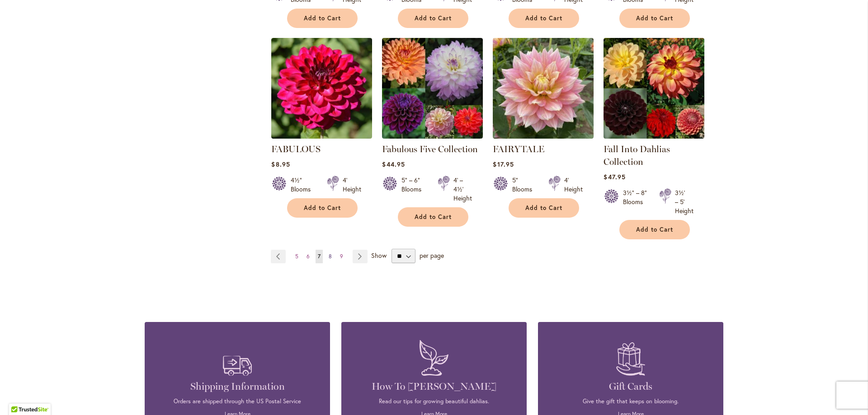 This screenshot has width=868, height=415. What do you see at coordinates (330, 257) in the screenshot?
I see `a: 8` at bounding box center [330, 257].